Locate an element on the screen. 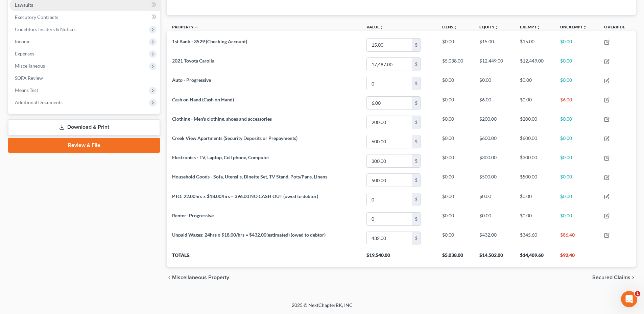 This screenshot has height=314, width=644. a: Liensunfold_more is located at coordinates (449, 27).